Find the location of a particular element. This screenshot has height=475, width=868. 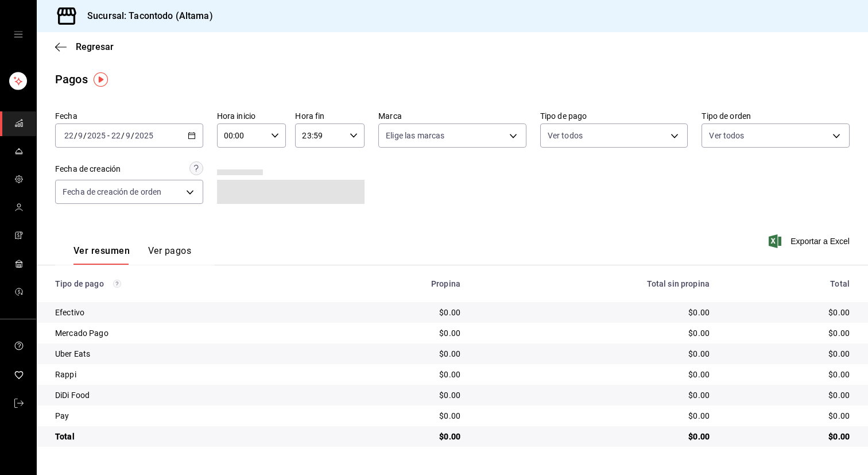

span: Fecha de creación de orden is located at coordinates (112, 192).